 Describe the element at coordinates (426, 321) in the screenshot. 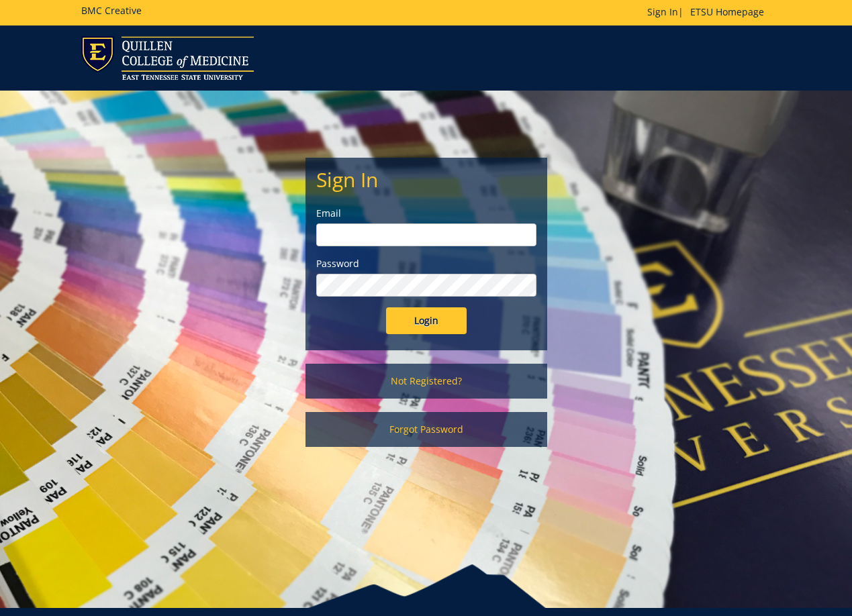

I see `input: Login` at that location.